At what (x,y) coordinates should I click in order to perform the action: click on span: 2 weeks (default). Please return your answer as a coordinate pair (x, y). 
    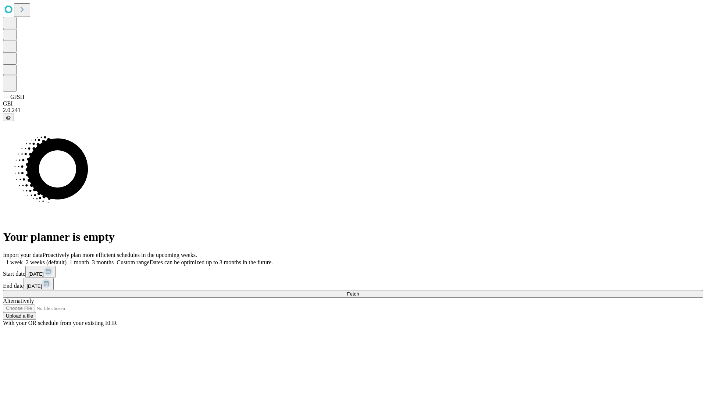
    Looking at the image, I should click on (46, 262).